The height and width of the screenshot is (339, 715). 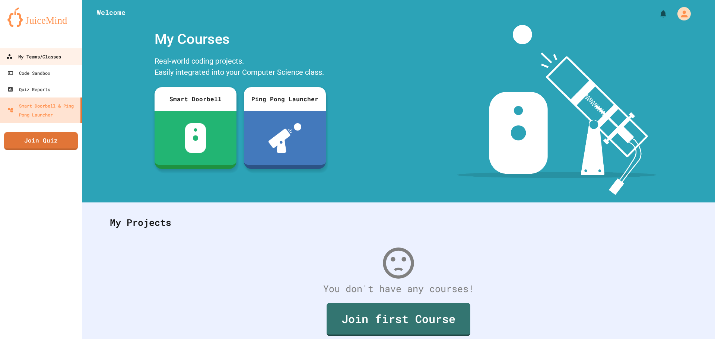 What do you see at coordinates (29, 89) in the screenshot?
I see `div: Quiz Reports` at bounding box center [29, 89].